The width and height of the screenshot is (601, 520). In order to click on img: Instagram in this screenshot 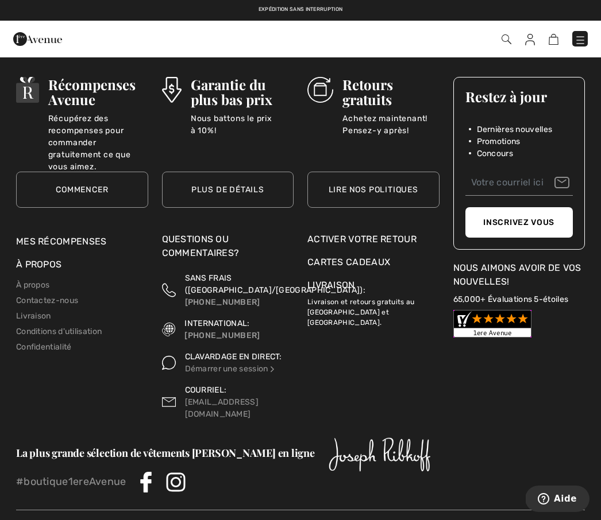, I will do `click(176, 483)`.